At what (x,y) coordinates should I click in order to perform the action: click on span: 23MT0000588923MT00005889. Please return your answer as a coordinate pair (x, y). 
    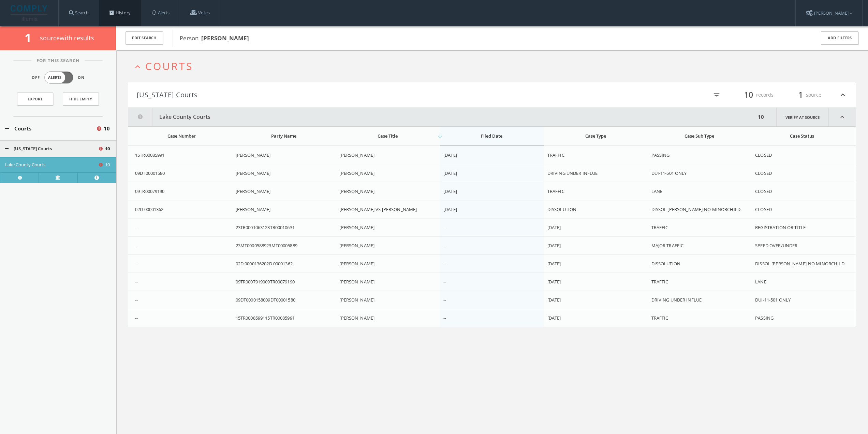
    Looking at the image, I should click on (267, 245).